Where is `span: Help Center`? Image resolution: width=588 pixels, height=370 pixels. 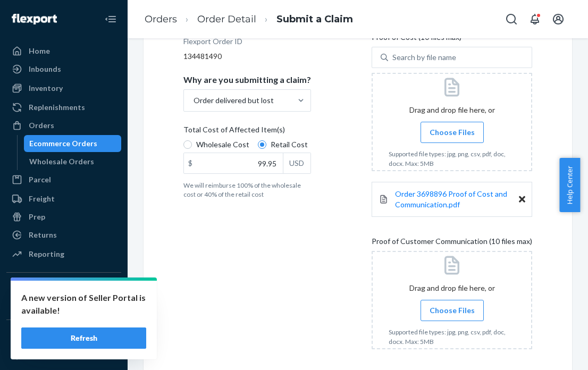 span: Help Center is located at coordinates (570, 185).